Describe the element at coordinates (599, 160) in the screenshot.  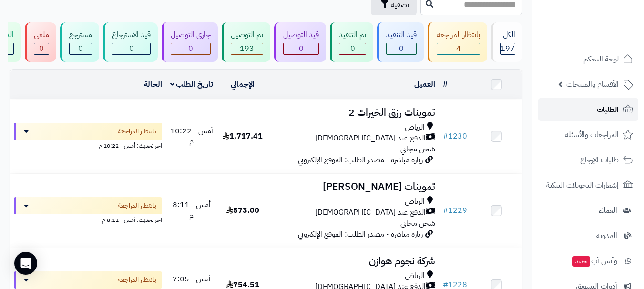
I see `span: طلبات الإرجاع` at that location.